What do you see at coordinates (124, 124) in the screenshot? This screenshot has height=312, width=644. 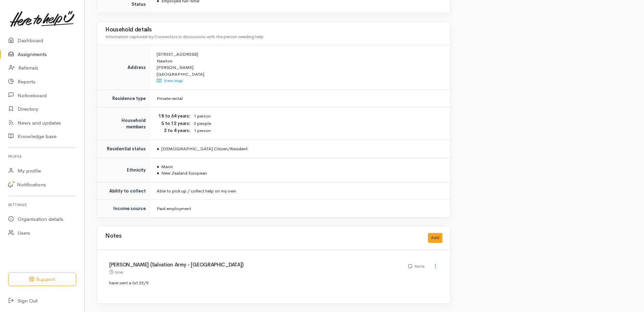 I see `td: Household members` at bounding box center [124, 124].